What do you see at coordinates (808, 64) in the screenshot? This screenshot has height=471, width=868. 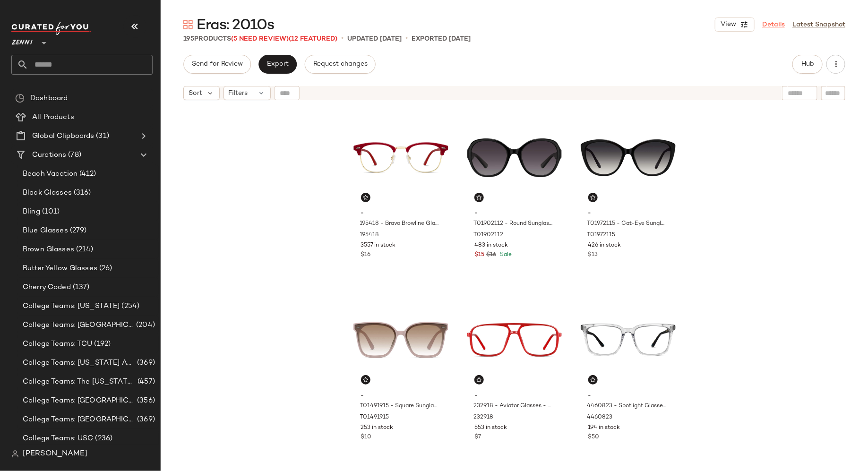 I see `button: Hub` at bounding box center [808, 64].